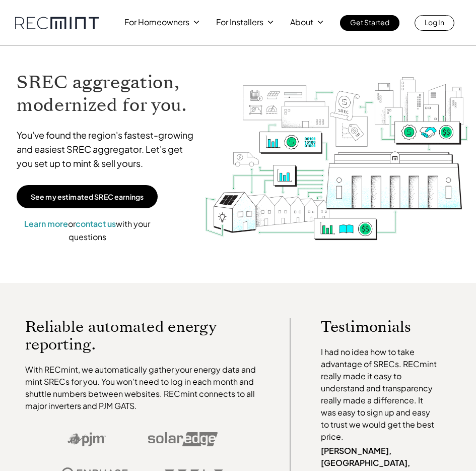 The height and width of the screenshot is (471, 476). I want to click on p: See my estimated SREC earnings, so click(87, 197).